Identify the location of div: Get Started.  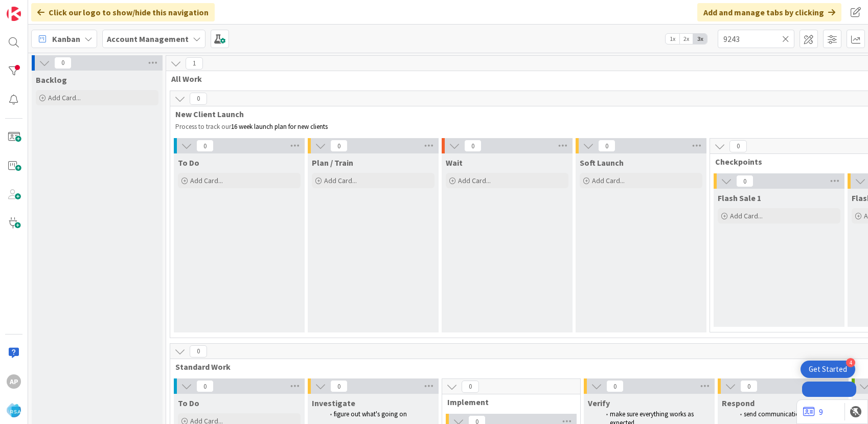
(828, 369).